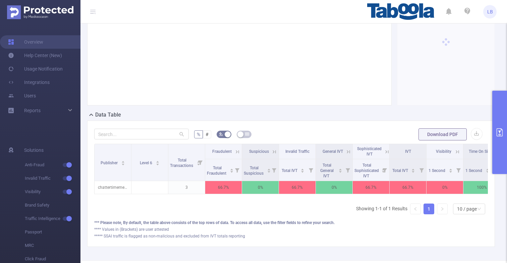 Image resolution: width=507 pixels, height=263 pixels. Describe the element at coordinates (259, 151) in the screenshot. I see `span: Suspicious` at that location.